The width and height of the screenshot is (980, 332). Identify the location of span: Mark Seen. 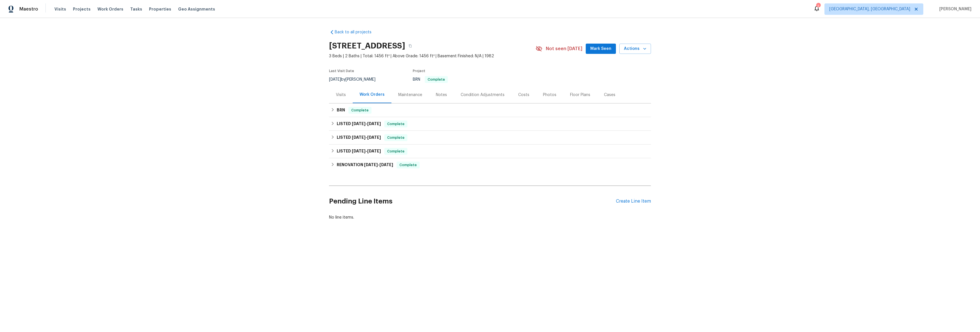
(600, 49).